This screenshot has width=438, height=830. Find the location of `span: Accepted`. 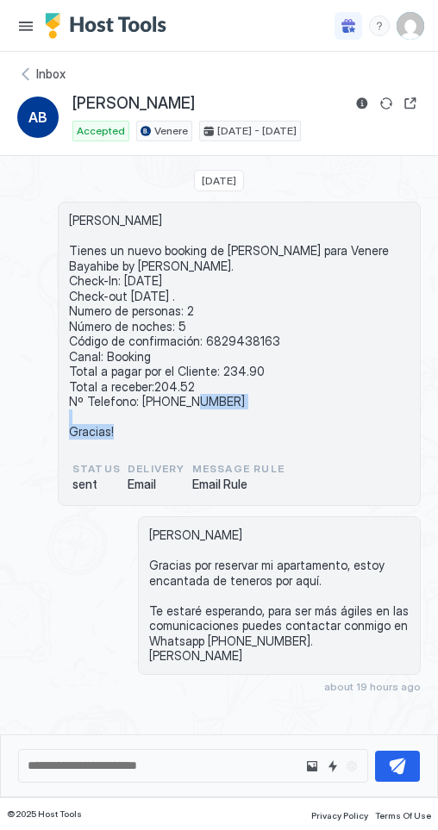

span: Accepted is located at coordinates (101, 131).